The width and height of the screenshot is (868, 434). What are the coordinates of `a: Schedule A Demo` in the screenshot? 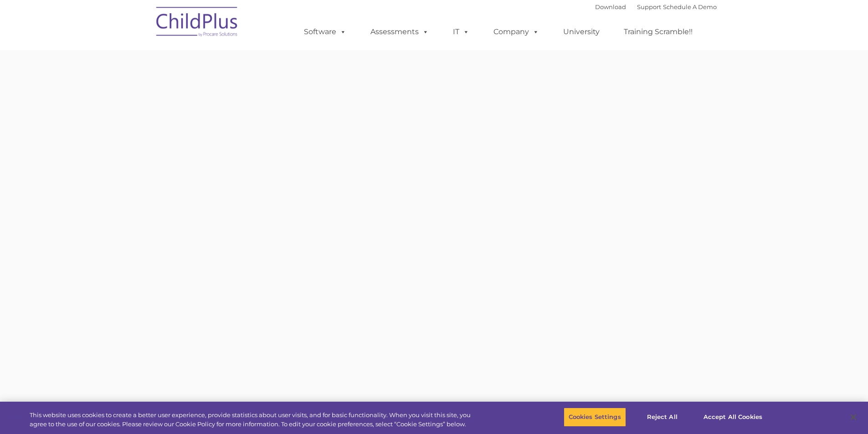 It's located at (690, 7).